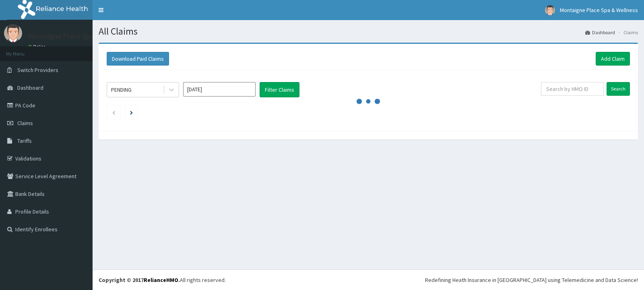  Describe the element at coordinates (131, 113) in the screenshot. I see `a: Next page` at that location.